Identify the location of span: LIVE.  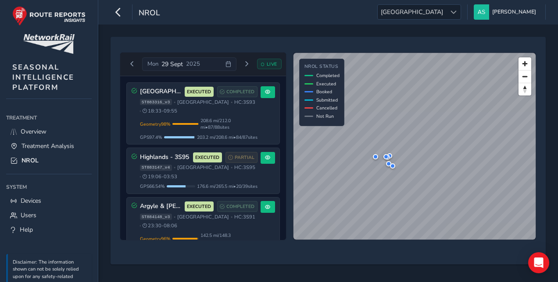
(272, 64).